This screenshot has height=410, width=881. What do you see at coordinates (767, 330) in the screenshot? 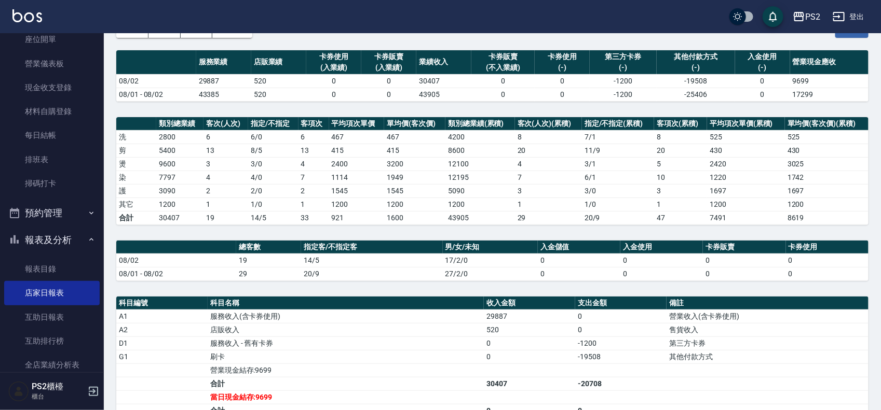
I see `td: 售貨收入` at bounding box center [767, 330].